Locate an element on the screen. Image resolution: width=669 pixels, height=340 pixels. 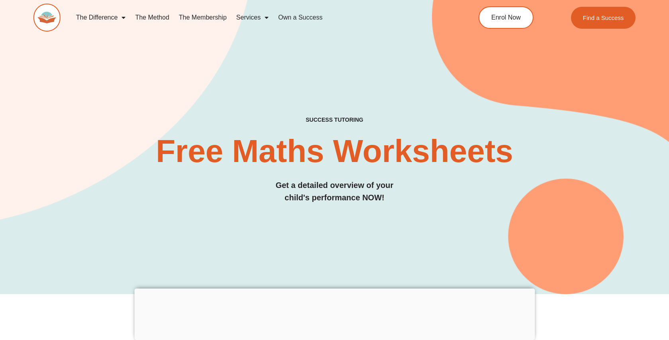
a: Enrol Now is located at coordinates (506, 18).